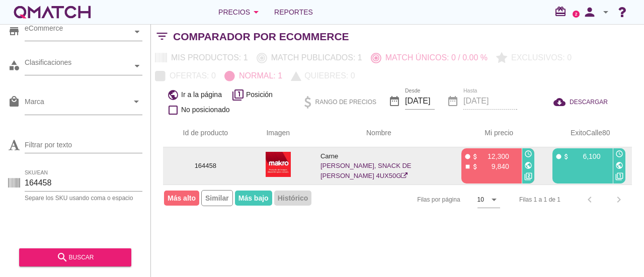 The width and height of the screenshot is (644, 277). What do you see at coordinates (420, 101) in the screenshot?
I see `input: Desde` at bounding box center [420, 101].